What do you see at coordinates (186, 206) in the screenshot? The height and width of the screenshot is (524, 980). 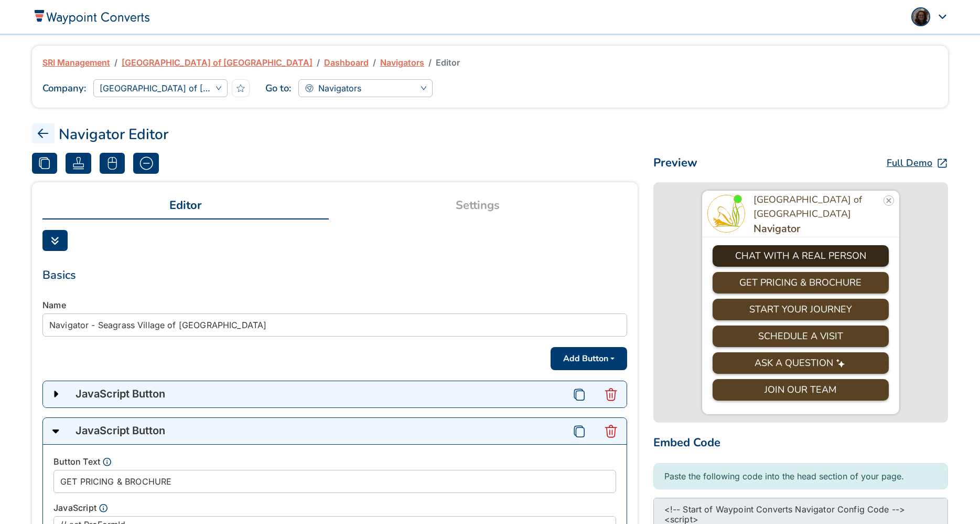 I see `a: Editor` at bounding box center [186, 206].